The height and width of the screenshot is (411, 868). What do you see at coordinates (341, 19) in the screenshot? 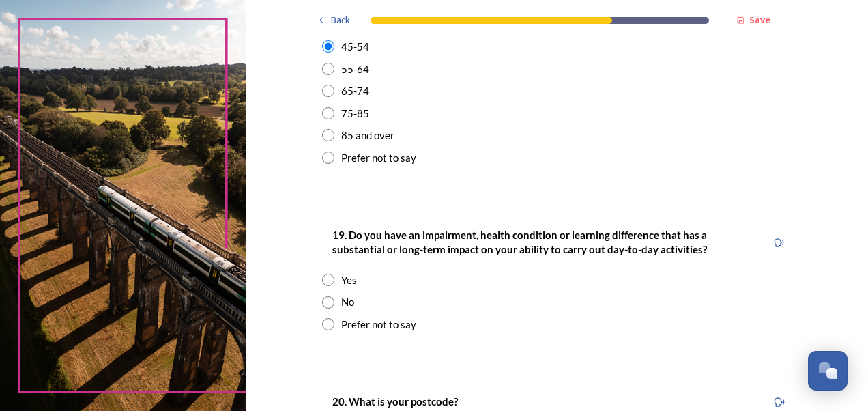
I see `span: Back` at bounding box center [341, 19].